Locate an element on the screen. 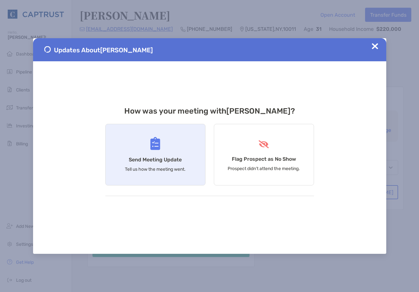 This screenshot has height=292, width=419. img: Flag Prospect as No Show is located at coordinates (263, 144).